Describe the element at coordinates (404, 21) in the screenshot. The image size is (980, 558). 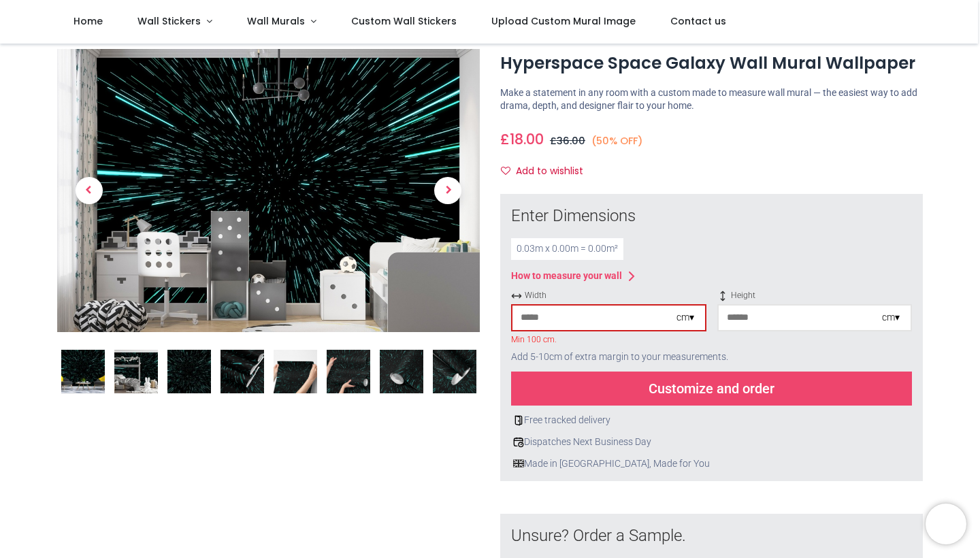
I see `span: Custom Wall Stickers` at that location.